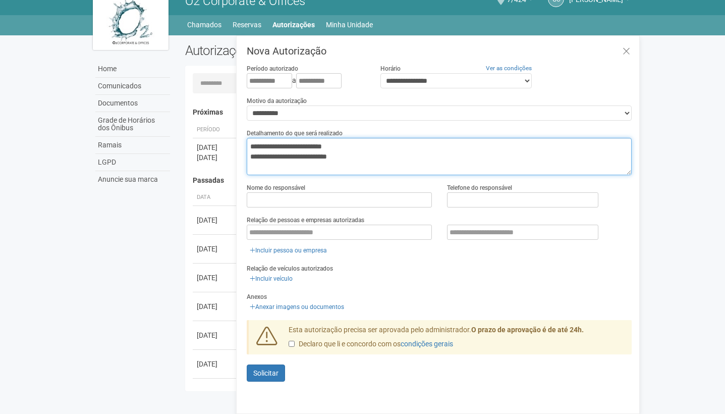  I want to click on label: Telefone do responsável, so click(480, 188).